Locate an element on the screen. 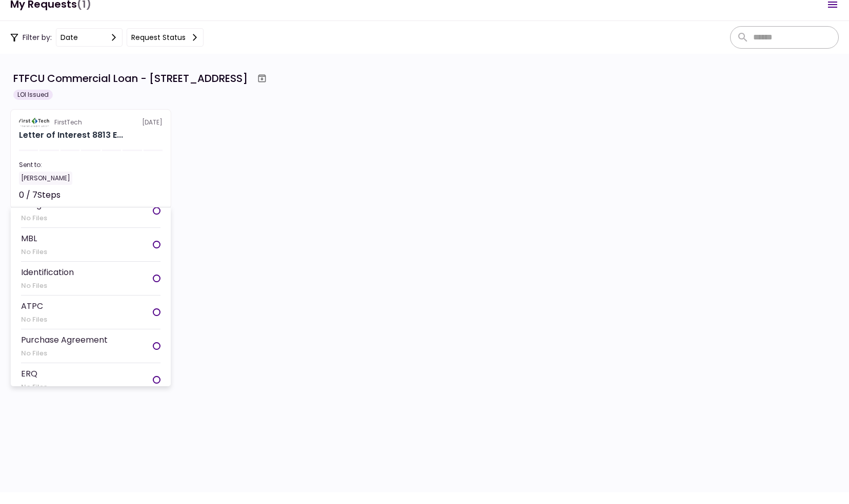  div: ATPC is located at coordinates (34, 306).